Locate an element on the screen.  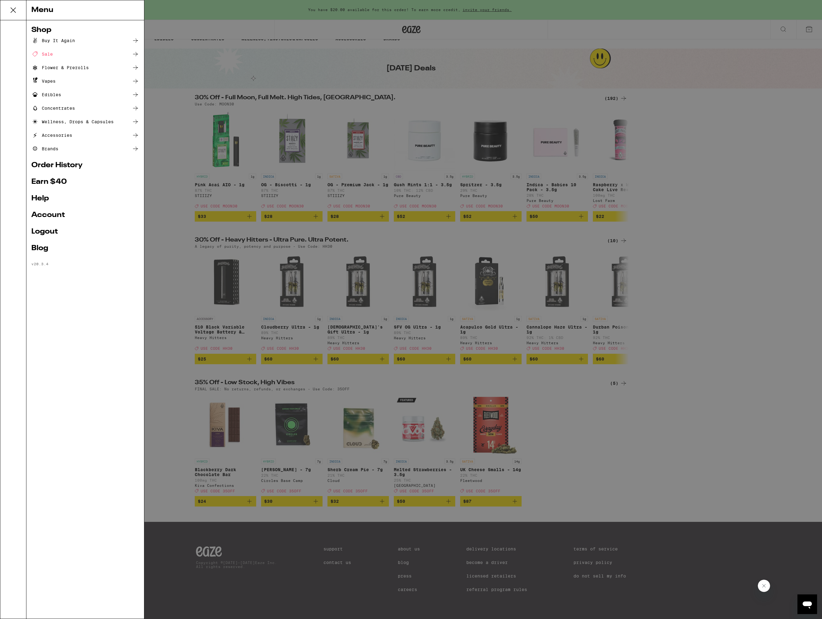
a: Concentrates is located at coordinates (85, 108).